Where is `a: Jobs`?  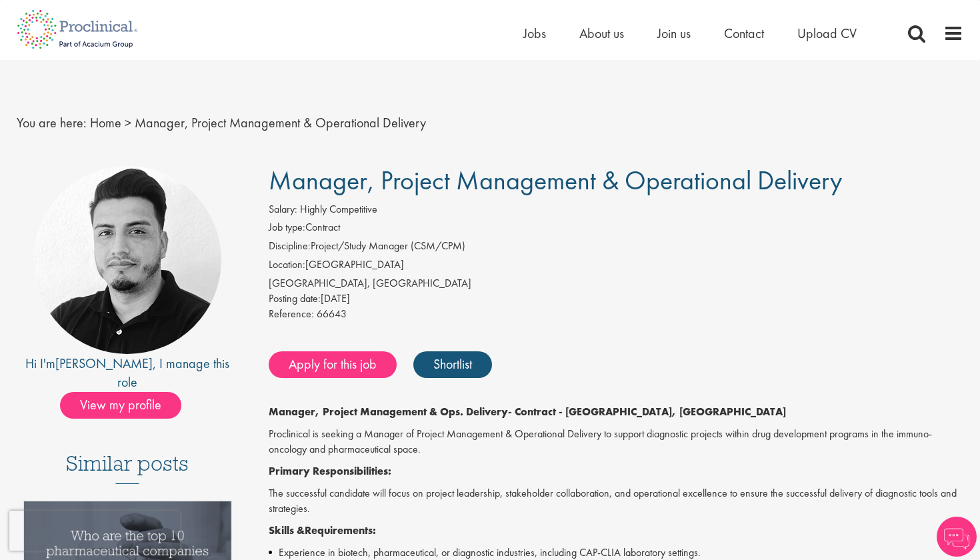
a: Jobs is located at coordinates (535, 33).